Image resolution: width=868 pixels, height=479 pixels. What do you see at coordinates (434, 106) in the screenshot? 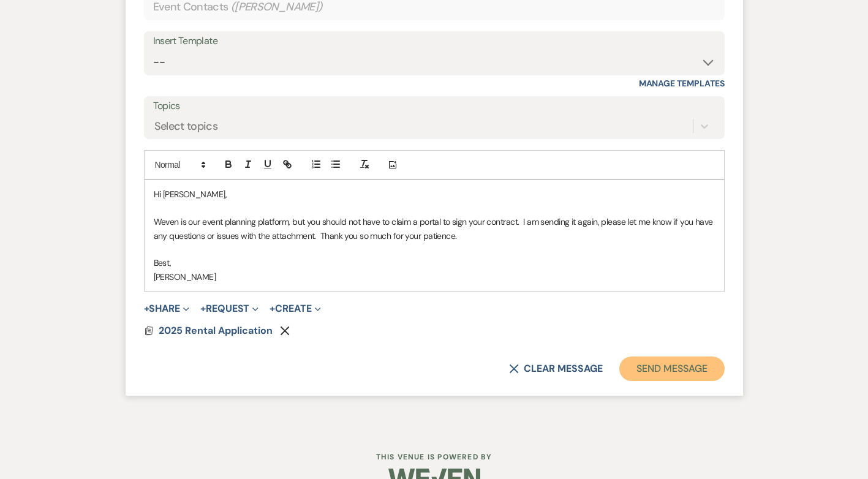
I see `label: Topics` at bounding box center [434, 106].